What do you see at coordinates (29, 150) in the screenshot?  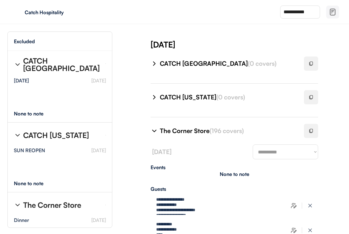 I see `div: SUN REOPEN` at bounding box center [29, 150].